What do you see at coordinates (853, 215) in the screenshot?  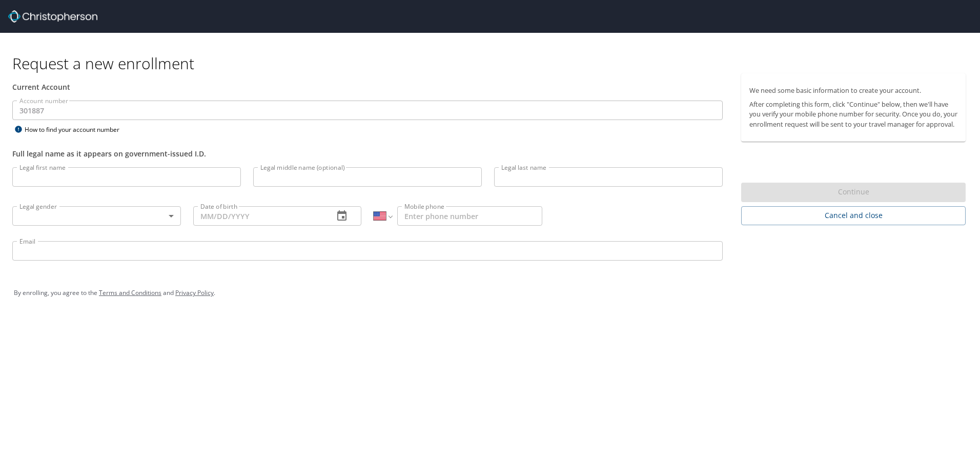 I see `button: Cancel and close` at bounding box center [853, 215].